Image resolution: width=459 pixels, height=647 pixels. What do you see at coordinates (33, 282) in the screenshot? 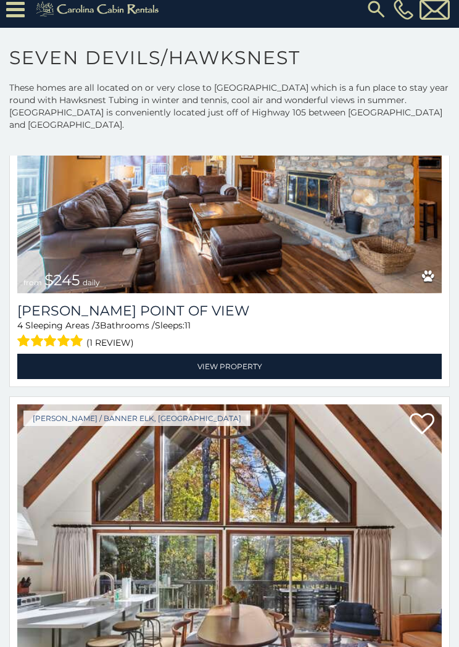
I see `span: from` at bounding box center [33, 282].